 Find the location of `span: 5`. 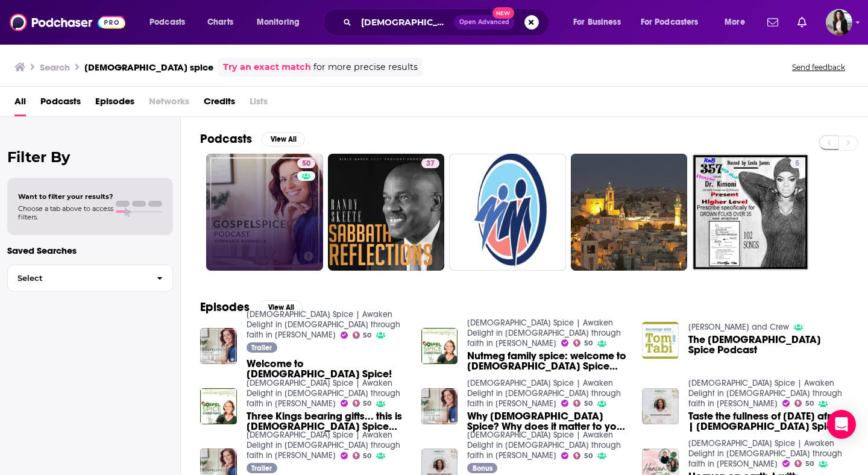

span: 5 is located at coordinates (797, 164).